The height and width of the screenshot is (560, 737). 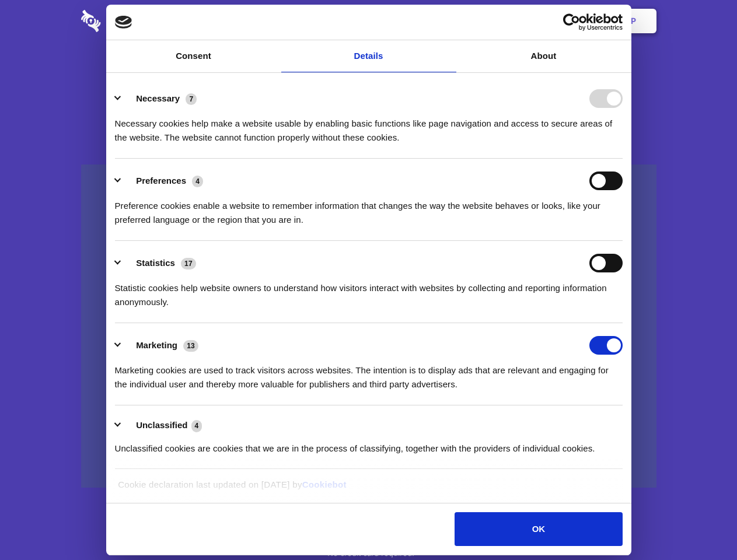 I want to click on div: Unclassified cookies are cookies that we are in the process of classifying, together with the pro..., so click(x=369, y=444).